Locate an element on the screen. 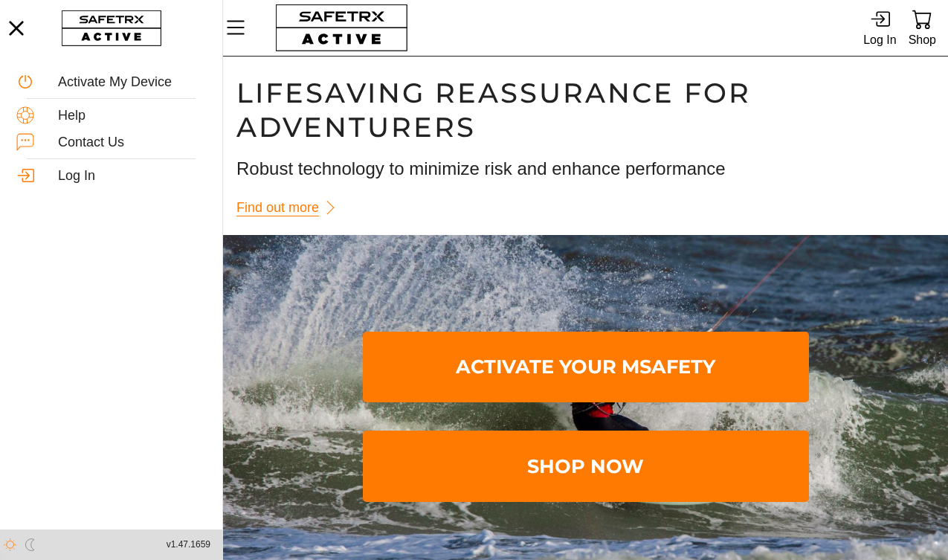 This screenshot has height=560, width=948. span: v1.47.1659 is located at coordinates (188, 544).